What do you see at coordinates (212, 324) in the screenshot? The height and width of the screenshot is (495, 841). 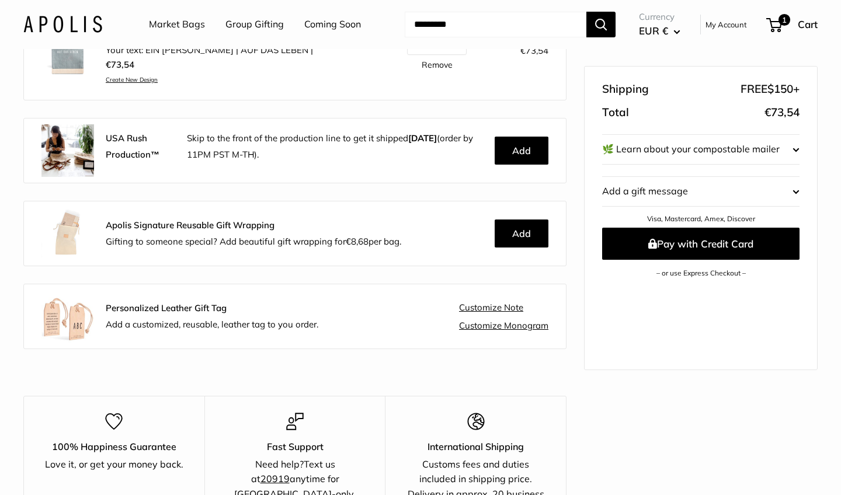 I see `span: Add a customized, reusable, leather tag to you order.` at bounding box center [212, 324].